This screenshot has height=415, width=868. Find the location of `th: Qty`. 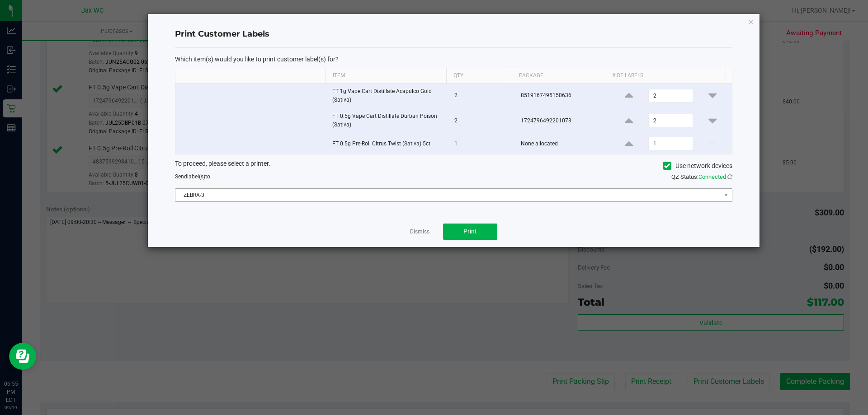

th: Qty is located at coordinates (479, 76).